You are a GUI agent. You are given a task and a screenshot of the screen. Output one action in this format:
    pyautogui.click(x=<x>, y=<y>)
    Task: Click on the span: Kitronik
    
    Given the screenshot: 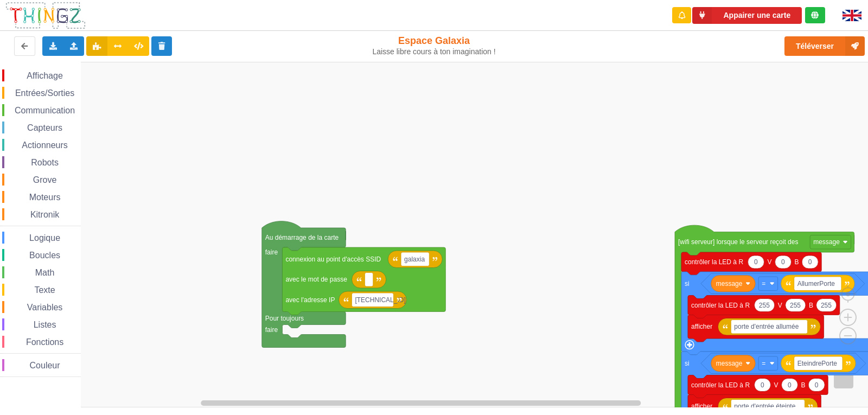 What is the action you would take?
    pyautogui.click(x=45, y=214)
    